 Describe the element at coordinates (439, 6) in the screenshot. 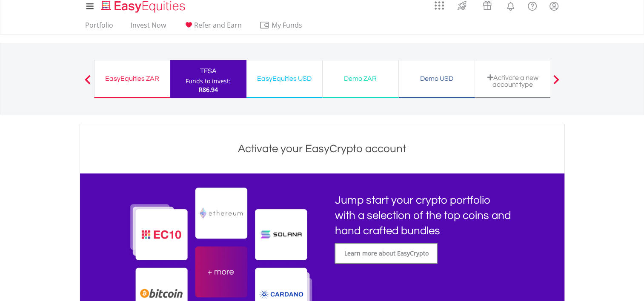

I see `img: grid-menu-icon.svg` at that location.